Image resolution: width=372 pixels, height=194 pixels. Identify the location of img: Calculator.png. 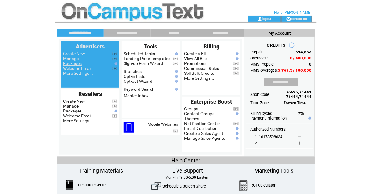
(243, 185).